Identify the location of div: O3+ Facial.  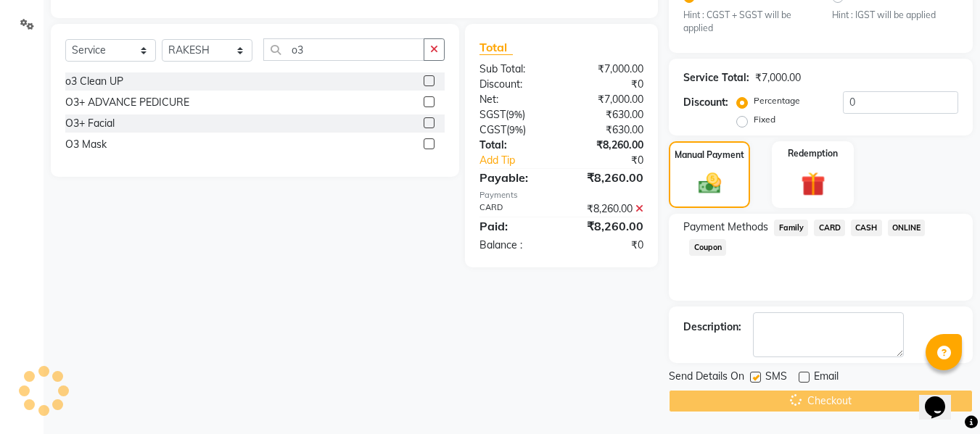
(90, 123).